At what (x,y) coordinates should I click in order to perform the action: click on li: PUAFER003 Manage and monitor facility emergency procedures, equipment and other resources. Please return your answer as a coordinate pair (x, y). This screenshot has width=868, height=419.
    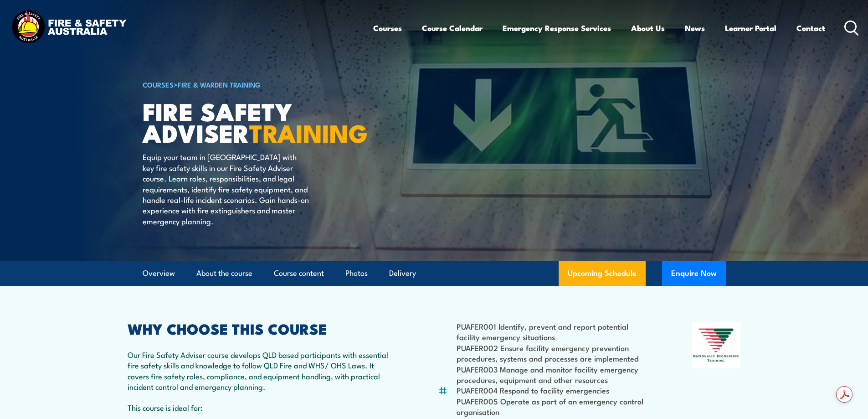
    Looking at the image, I should click on (552, 374).